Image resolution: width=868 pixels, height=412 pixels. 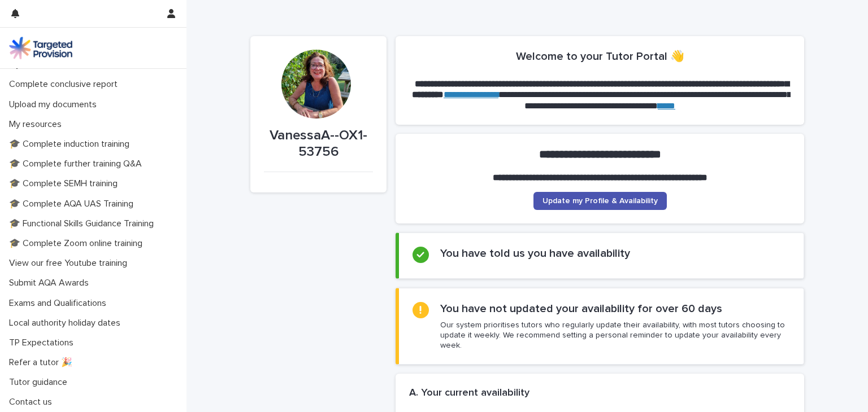 What do you see at coordinates (469, 393) in the screenshot?
I see `h2: A. Your current availability` at bounding box center [469, 393].